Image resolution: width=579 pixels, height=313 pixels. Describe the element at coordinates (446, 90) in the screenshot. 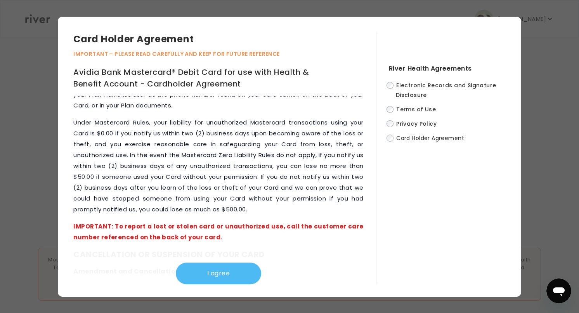

I see `span: Electronic Records and Signature Disclosure` at that location.